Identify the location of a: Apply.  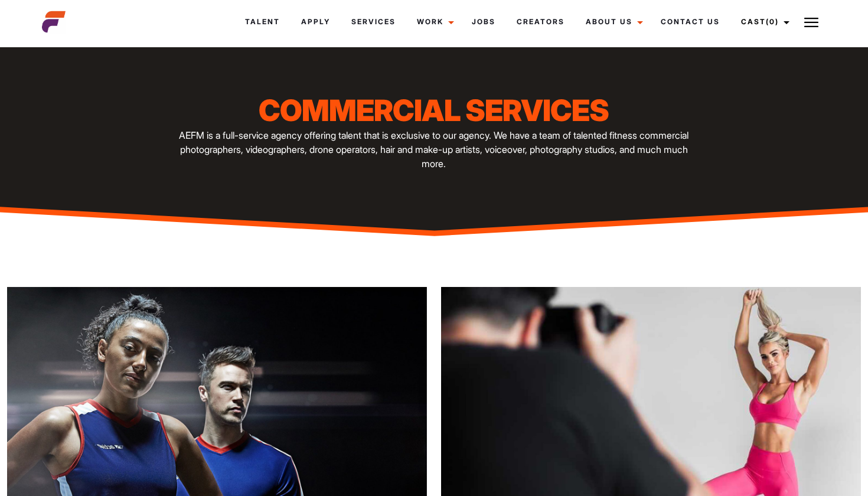
(315, 22).